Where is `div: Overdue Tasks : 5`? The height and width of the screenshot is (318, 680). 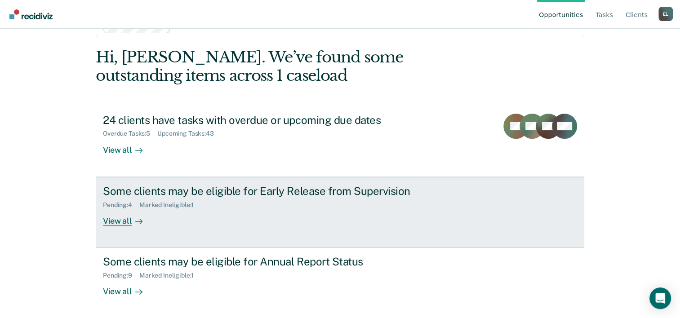
div: Overdue Tasks : 5 is located at coordinates (130, 134).